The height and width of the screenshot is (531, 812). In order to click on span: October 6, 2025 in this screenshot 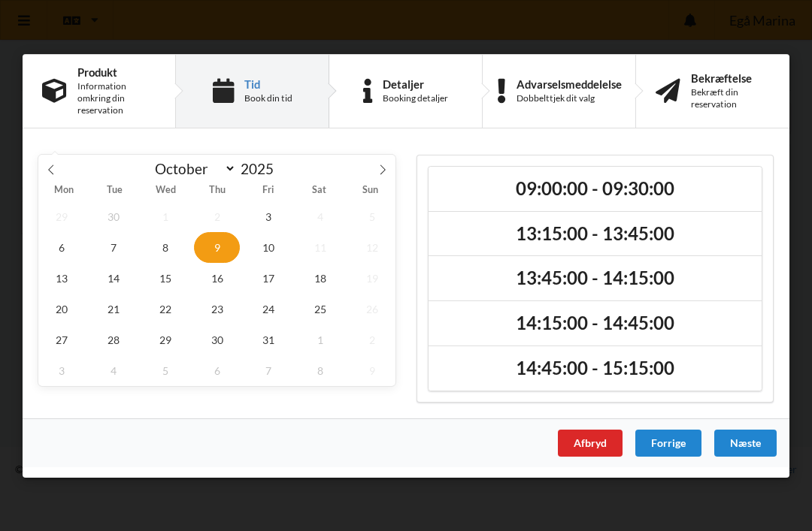, I will do `click(61, 247)`.